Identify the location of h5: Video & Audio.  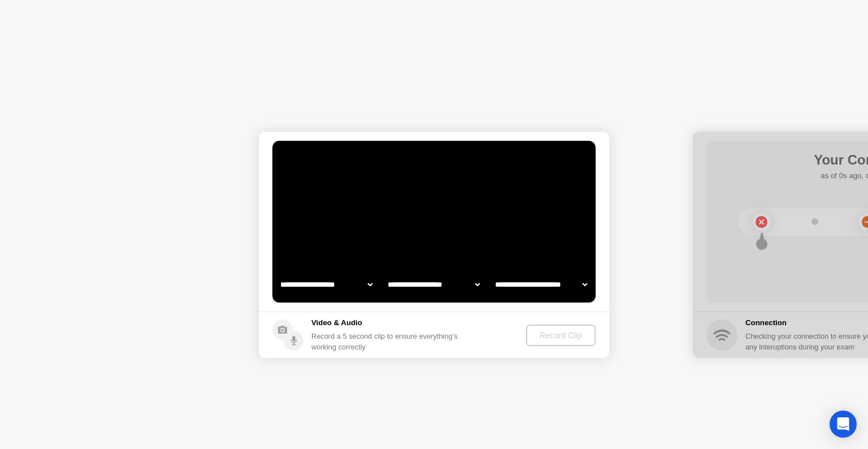
(386, 322).